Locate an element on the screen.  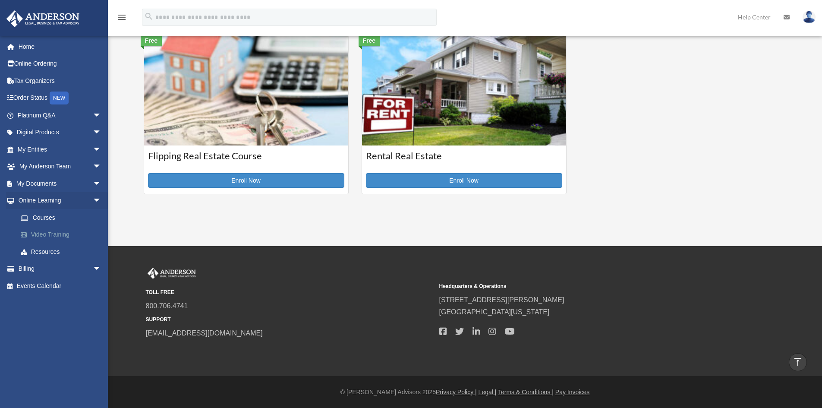
a: Order StatusNEW is located at coordinates (60, 98).